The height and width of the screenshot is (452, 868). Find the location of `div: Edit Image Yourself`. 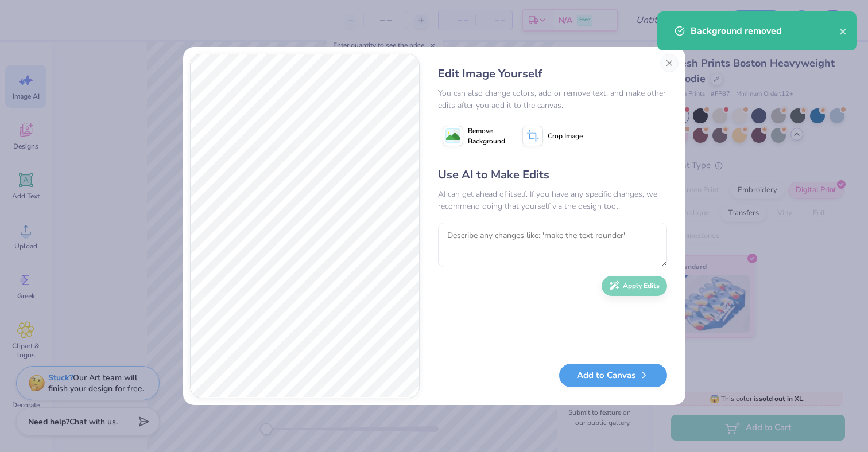

div: Edit Image Yourself is located at coordinates (552, 74).